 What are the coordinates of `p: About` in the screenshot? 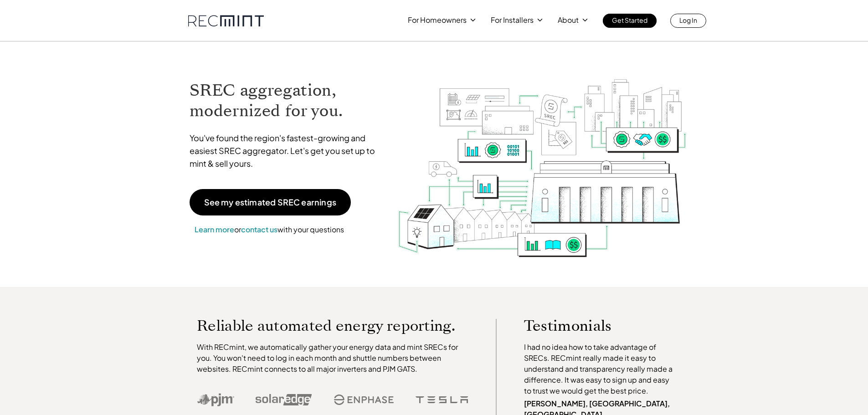 It's located at (568, 20).